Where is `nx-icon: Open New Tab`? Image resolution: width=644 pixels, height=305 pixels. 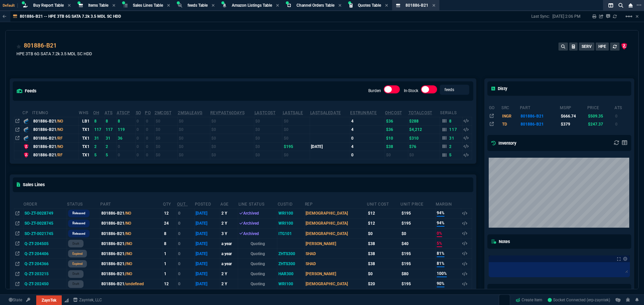
nx-icon: Open New Tab is located at coordinates (639, 5).